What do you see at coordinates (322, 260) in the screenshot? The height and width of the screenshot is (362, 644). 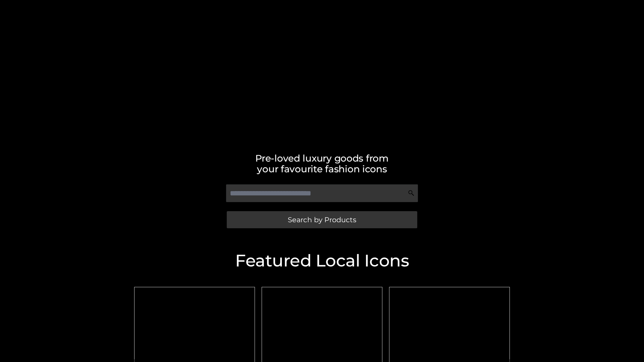 I see `h2: Featured Local Icons​` at bounding box center [322, 260].